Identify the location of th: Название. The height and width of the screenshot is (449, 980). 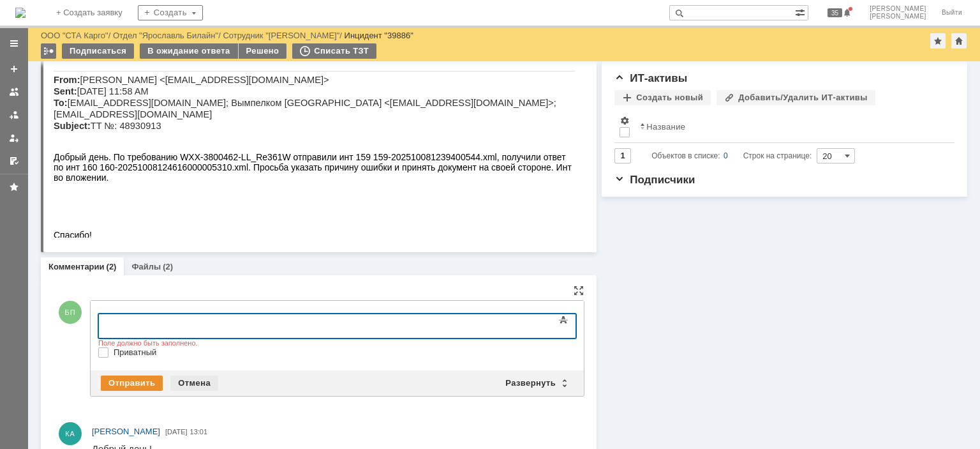
(789, 126).